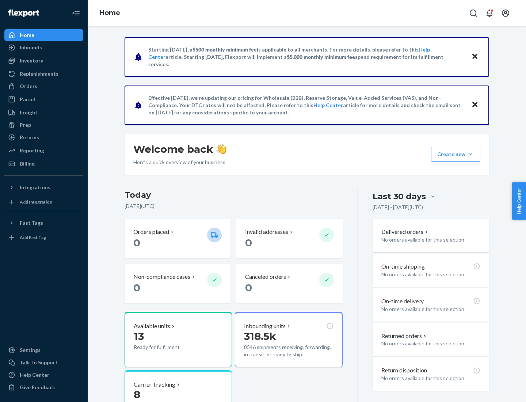 The height and width of the screenshot is (402, 526). What do you see at coordinates (152, 326) in the screenshot?
I see `p: Available units` at bounding box center [152, 326].